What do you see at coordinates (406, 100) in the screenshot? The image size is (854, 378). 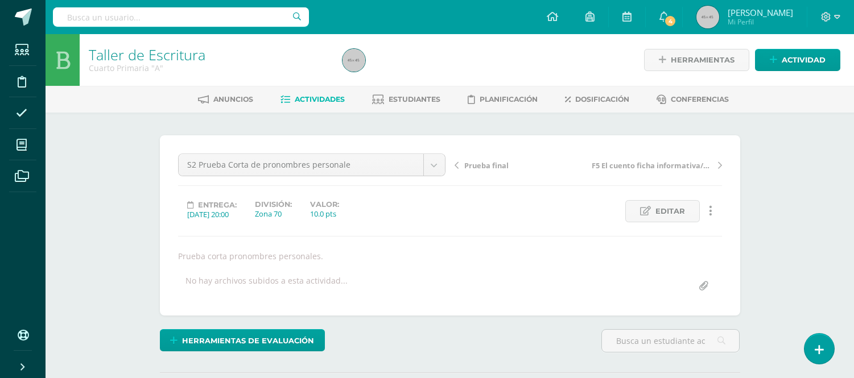 I see `a: Estudiantes` at bounding box center [406, 100].